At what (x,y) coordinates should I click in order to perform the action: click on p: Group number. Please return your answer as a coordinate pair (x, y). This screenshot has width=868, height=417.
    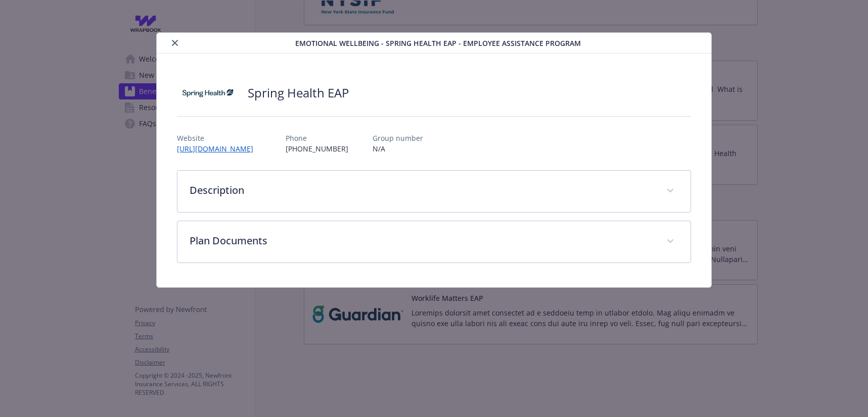
    Looking at the image, I should click on (398, 138).